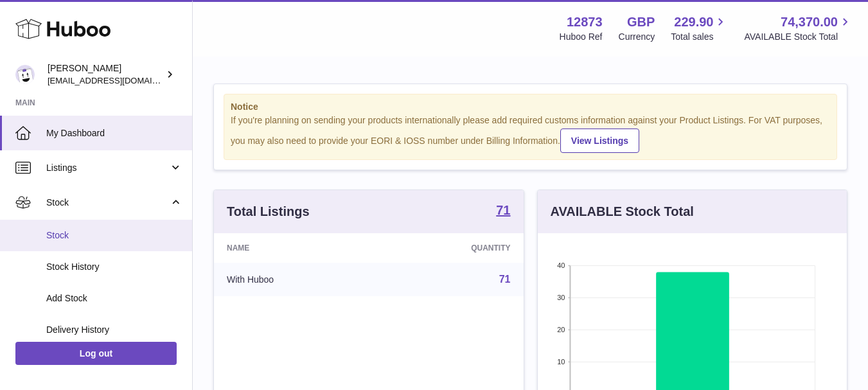 This screenshot has width=868, height=390. What do you see at coordinates (808, 22) in the screenshot?
I see `span: 74,370.00` at bounding box center [808, 22].